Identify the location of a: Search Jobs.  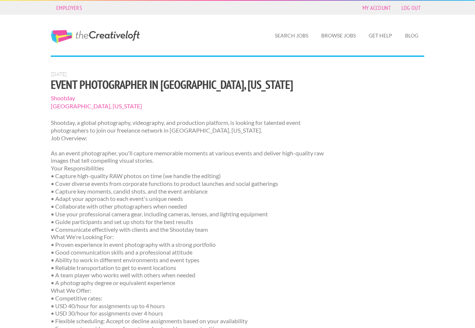
(291, 36).